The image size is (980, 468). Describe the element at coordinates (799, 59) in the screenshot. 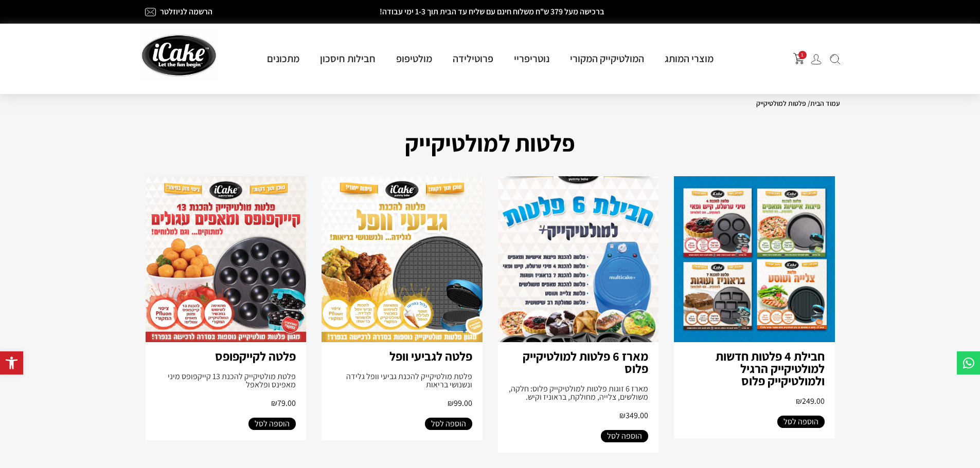

I see `button: פתח עגלת קניות צדדית` at that location.